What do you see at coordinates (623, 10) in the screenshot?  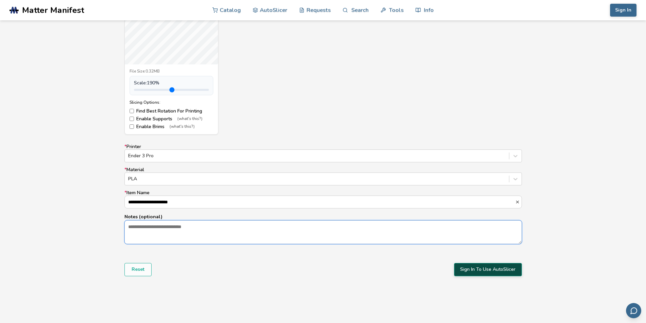 I see `button: Sign In` at bounding box center [623, 10].